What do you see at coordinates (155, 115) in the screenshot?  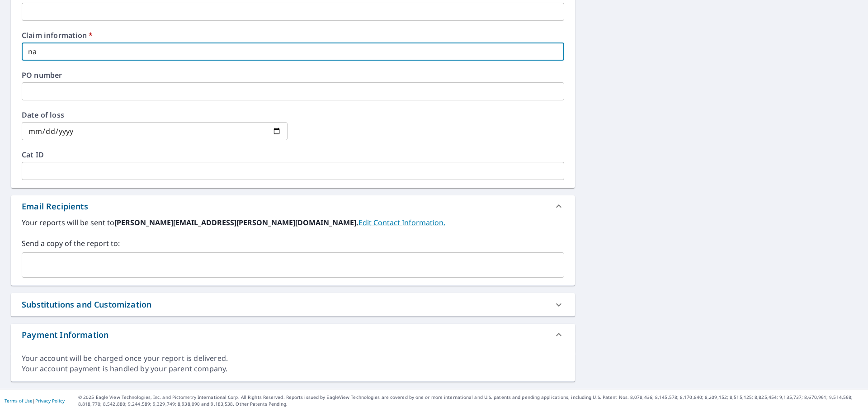 I see `label: Date of loss` at bounding box center [155, 115].